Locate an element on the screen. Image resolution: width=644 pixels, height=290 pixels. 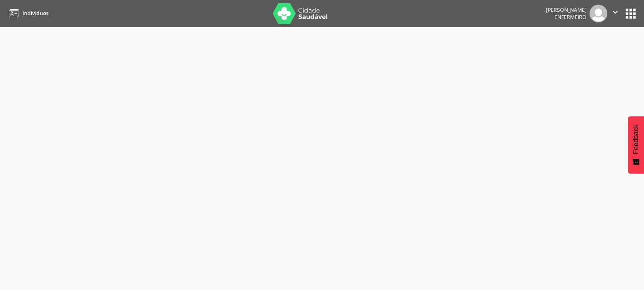
button: apps is located at coordinates (631, 13).